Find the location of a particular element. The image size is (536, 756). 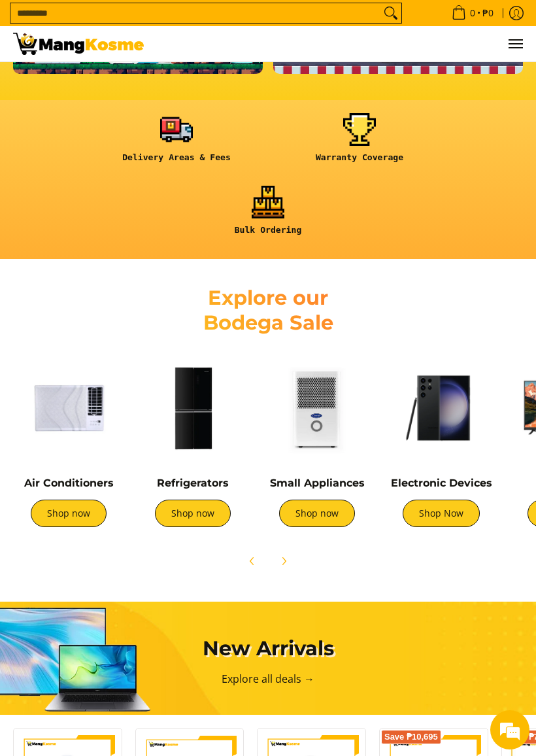

textarea: Type your message and click 'Submit' is located at coordinates (127, 380).